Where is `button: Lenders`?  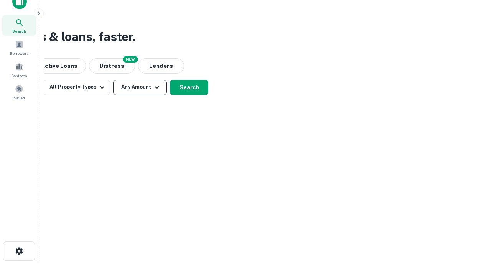
button: Lenders is located at coordinates (161, 66).